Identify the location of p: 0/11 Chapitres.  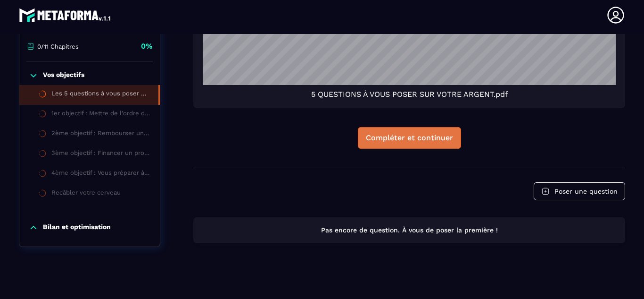
(58, 46).